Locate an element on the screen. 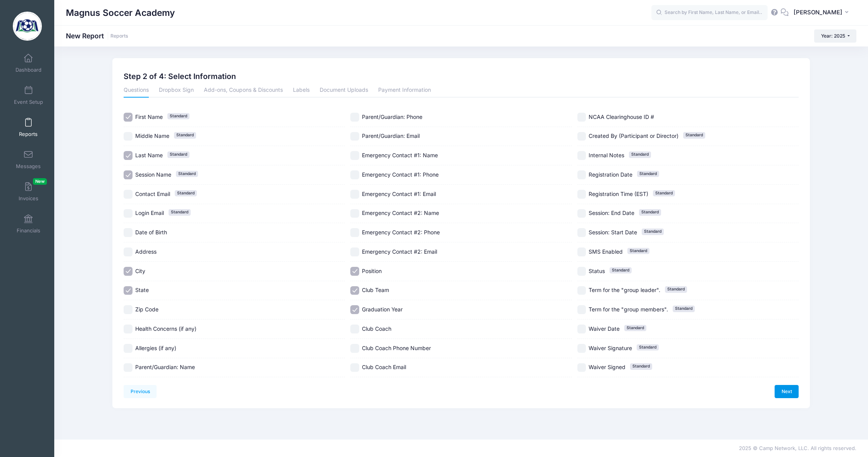 This screenshot has width=868, height=457. span: First Name is located at coordinates (149, 117).